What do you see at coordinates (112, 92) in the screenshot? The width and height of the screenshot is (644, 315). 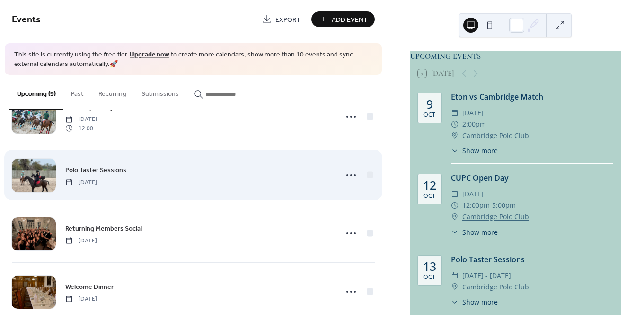 I see `button: Recurring` at bounding box center [112, 92].